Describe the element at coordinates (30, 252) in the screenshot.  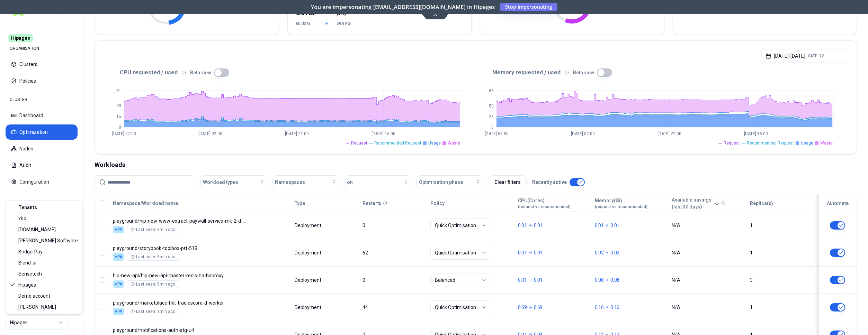
I see `span: BridgerPay` at that location.